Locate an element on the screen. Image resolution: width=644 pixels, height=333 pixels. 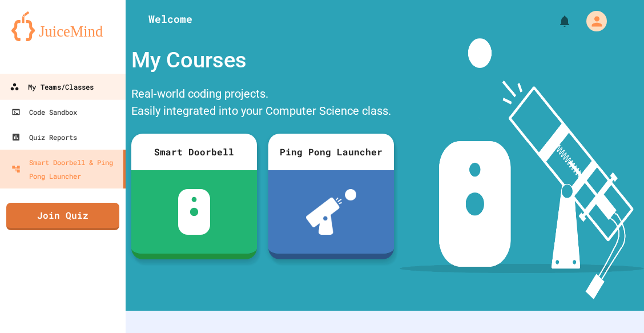
div: Ping Pong Launcher is located at coordinates (331, 152).